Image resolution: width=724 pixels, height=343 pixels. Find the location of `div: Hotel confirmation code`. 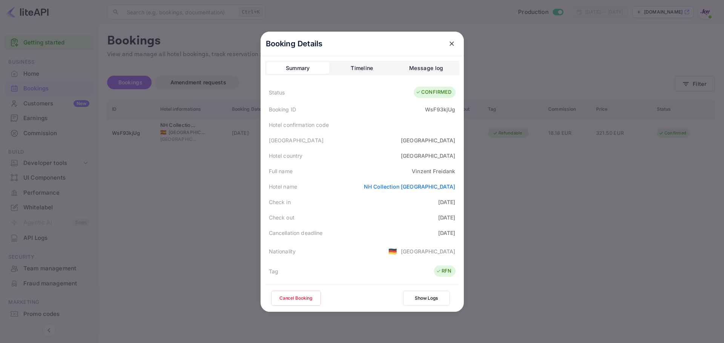

div: Hotel confirmation code is located at coordinates (299, 125).